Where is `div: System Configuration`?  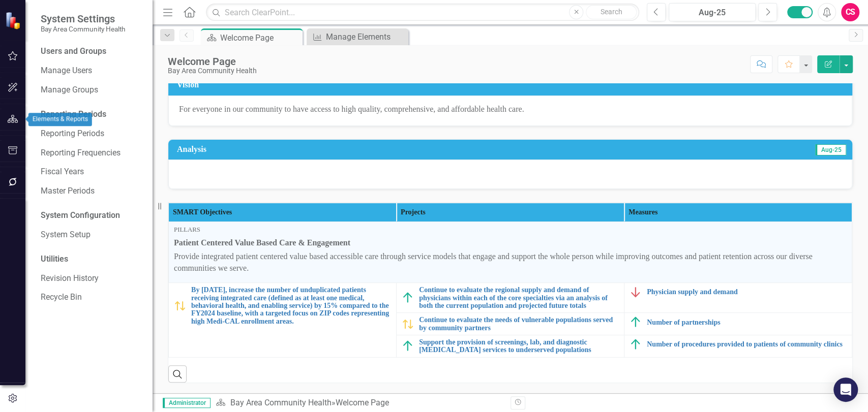 div: System Configuration is located at coordinates (92, 216).